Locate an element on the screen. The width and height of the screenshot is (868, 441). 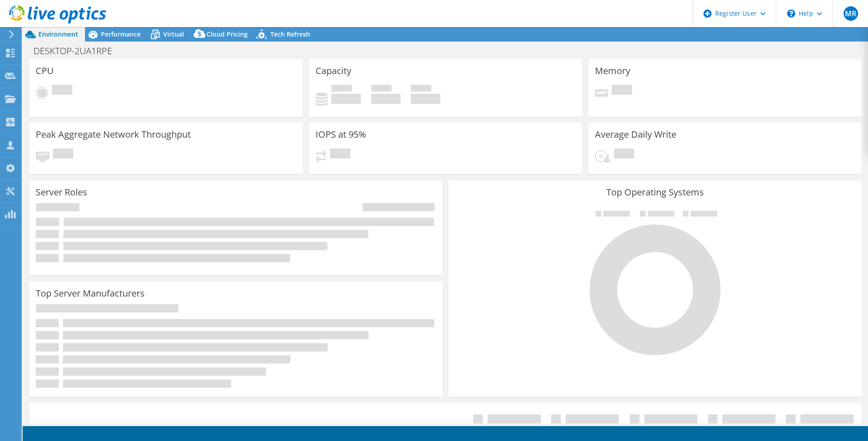
span: Virtual is located at coordinates (174, 34).